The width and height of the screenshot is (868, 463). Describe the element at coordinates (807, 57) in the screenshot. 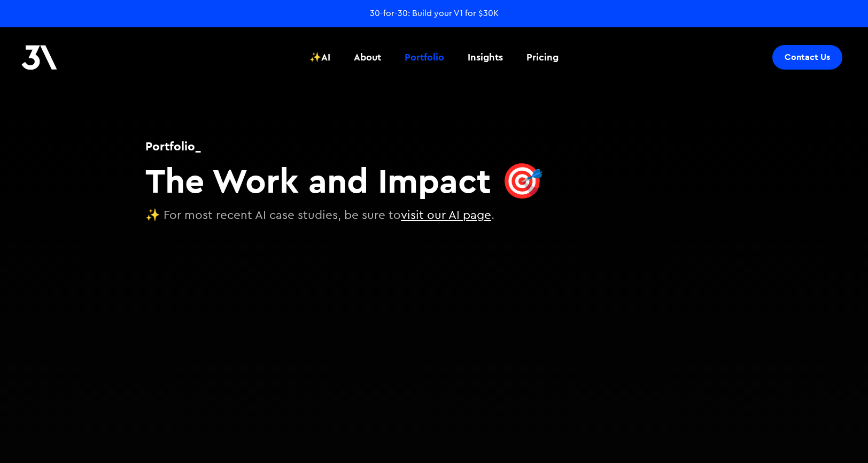

I see `div: Contact Us` at that location.